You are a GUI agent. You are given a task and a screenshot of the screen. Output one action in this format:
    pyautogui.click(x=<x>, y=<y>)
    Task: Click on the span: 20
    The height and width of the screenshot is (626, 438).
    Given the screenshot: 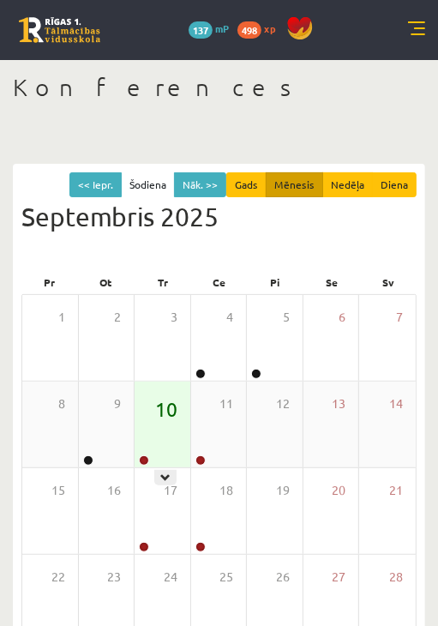 What is the action you would take?
    pyautogui.click(x=338, y=490)
    